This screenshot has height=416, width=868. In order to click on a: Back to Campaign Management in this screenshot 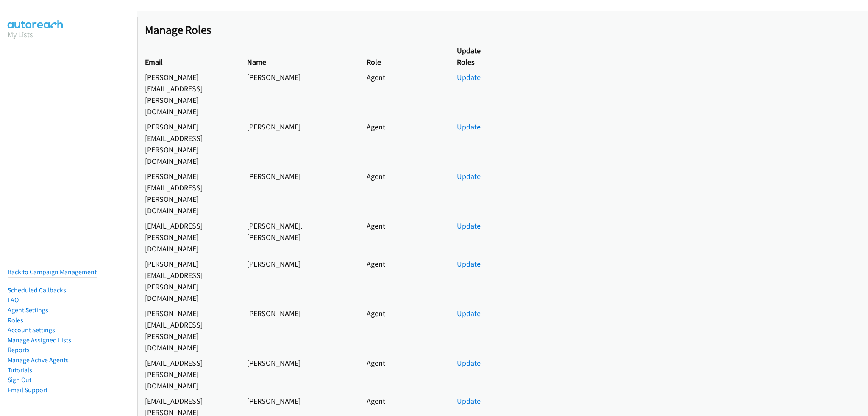, I will do `click(52, 272)`.